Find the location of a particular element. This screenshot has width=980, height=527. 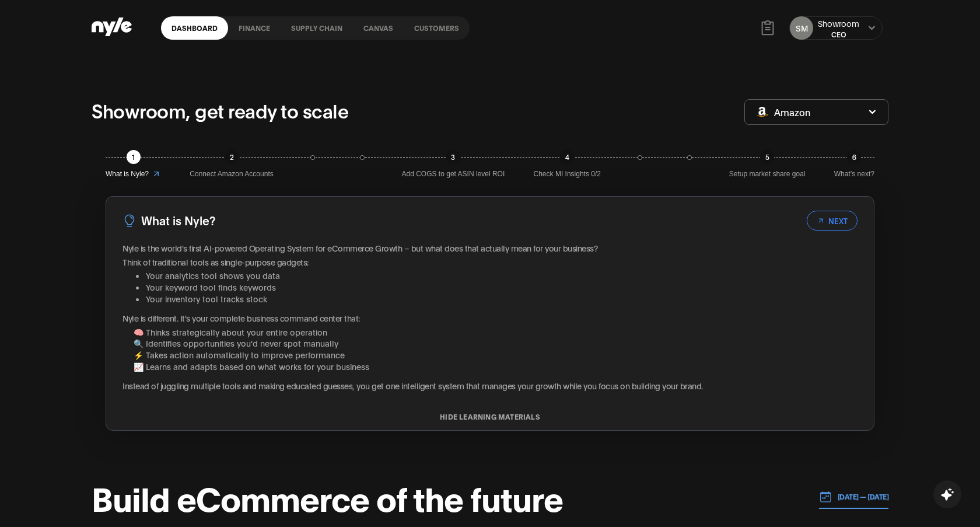

div: 5 is located at coordinates (767, 157).